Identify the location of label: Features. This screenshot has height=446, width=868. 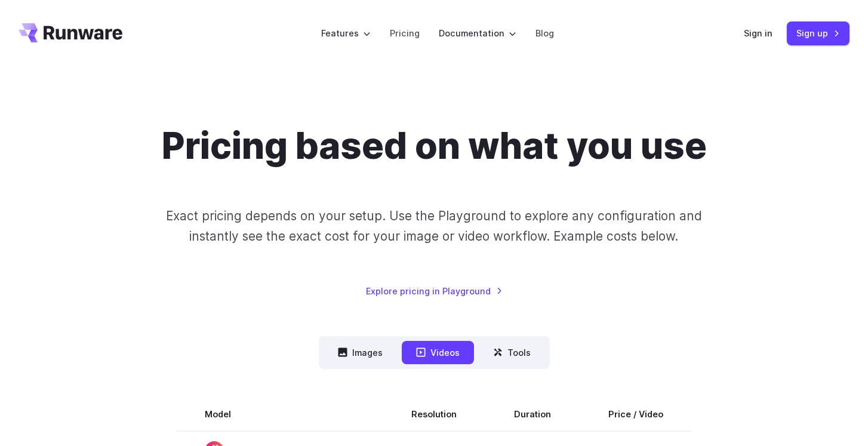
(346, 33).